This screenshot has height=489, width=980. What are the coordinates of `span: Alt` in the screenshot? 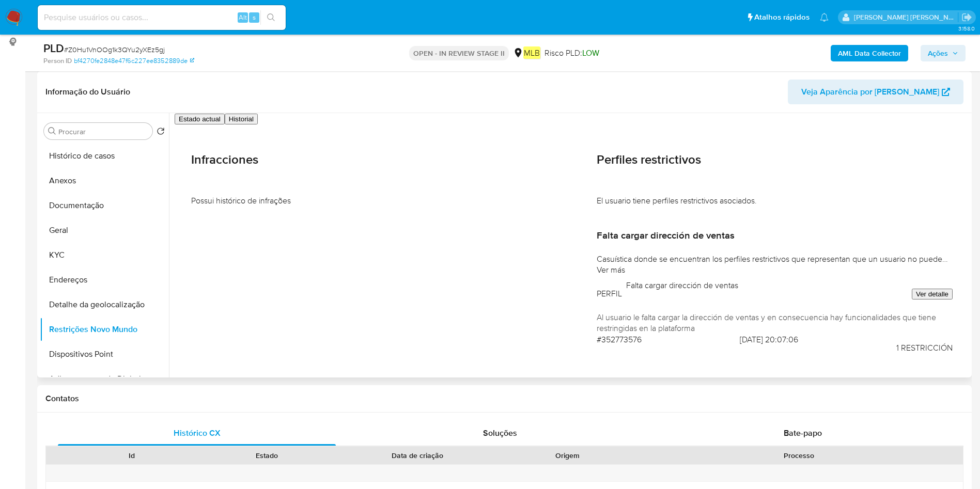 It's located at (243, 17).